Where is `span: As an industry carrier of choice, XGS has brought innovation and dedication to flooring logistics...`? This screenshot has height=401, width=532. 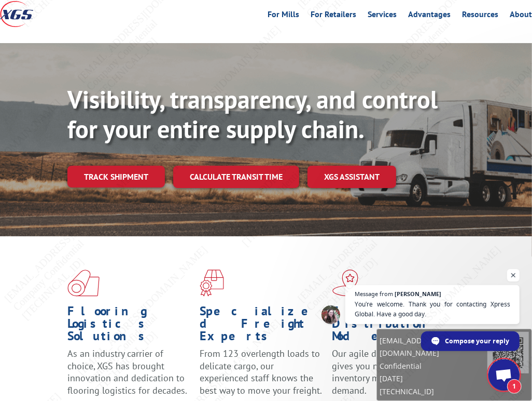 span: As an industry carrier of choice, XGS has brought innovation and dedication to flooring logistics... is located at coordinates (127, 372).